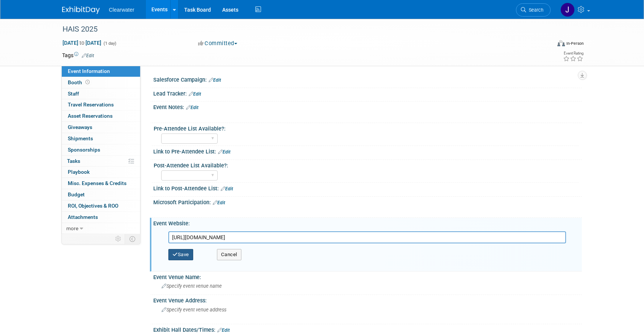 This screenshot has width=644, height=334. What do you see at coordinates (575, 43) in the screenshot?
I see `div: In-Person` at bounding box center [575, 43].